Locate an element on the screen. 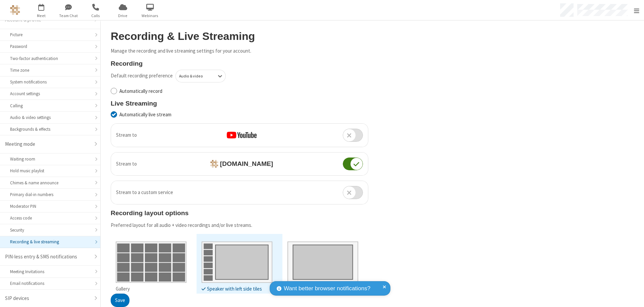 The height and width of the screenshot is (307, 644). img: QA Selenium DO NOT DELETE OR CHANGE is located at coordinates (15, 10).